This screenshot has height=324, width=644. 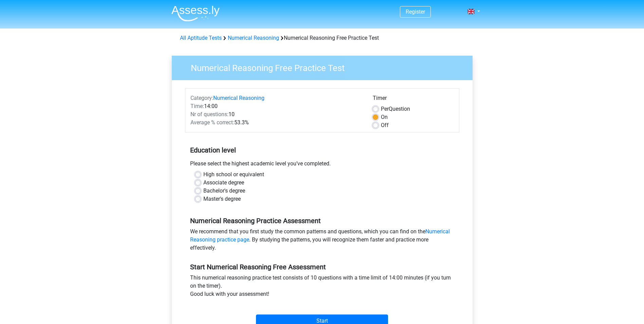 I want to click on a: Register, so click(x=415, y=12).